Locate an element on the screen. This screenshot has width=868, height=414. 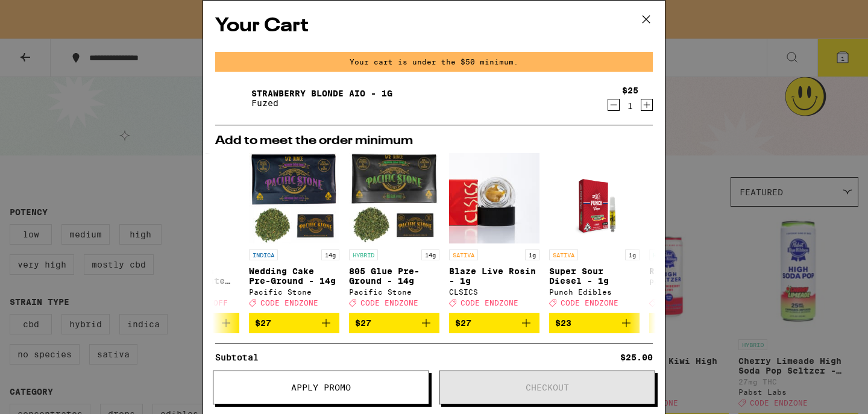
p: Fuzed is located at coordinates (322, 103).